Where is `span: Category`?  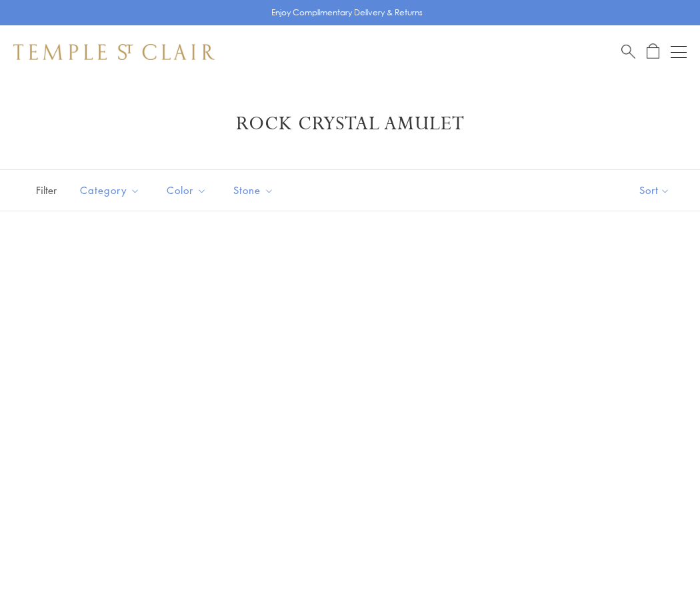
span: Category is located at coordinates (111, 190).